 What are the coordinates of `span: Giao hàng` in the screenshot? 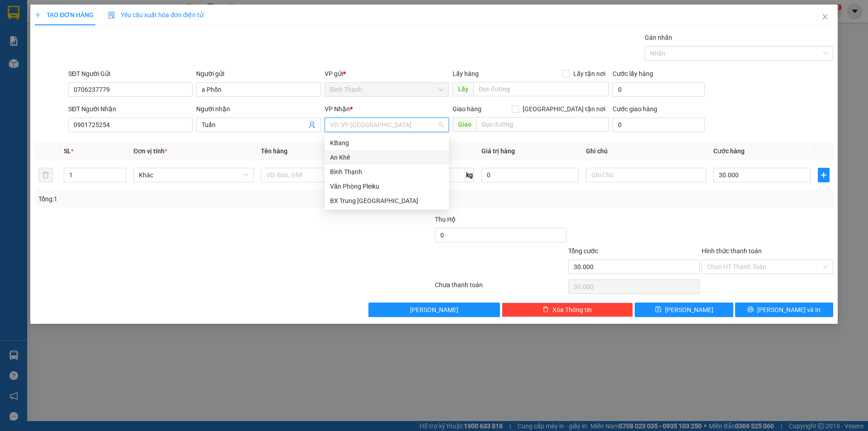 It's located at (467, 109).